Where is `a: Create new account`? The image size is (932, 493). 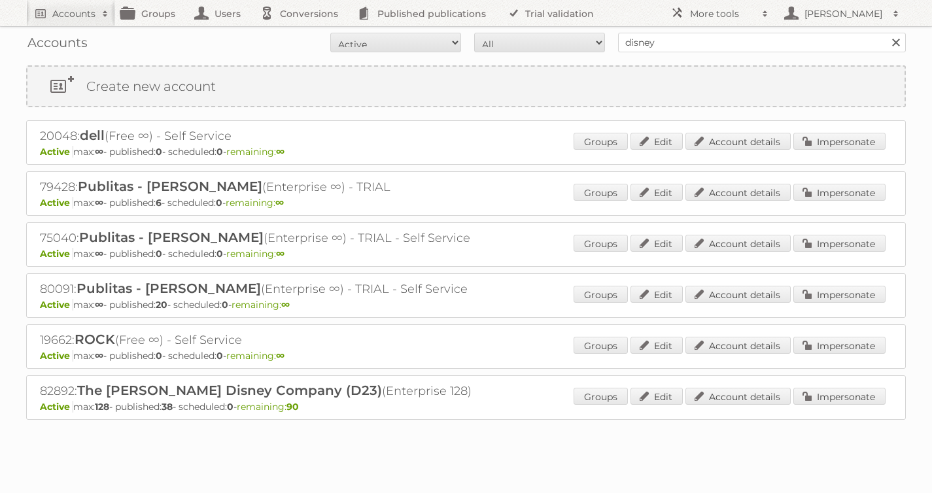
a: Create new account is located at coordinates (465, 86).